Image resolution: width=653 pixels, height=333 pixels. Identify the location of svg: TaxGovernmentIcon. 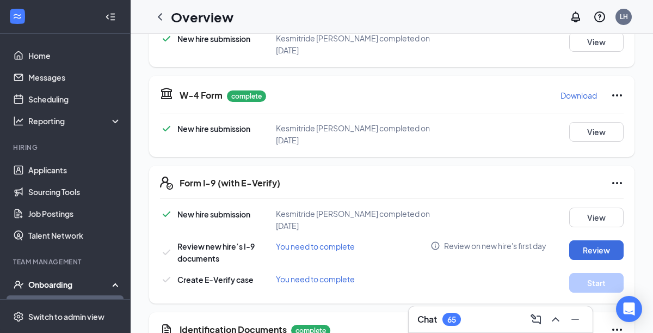
(167, 93).